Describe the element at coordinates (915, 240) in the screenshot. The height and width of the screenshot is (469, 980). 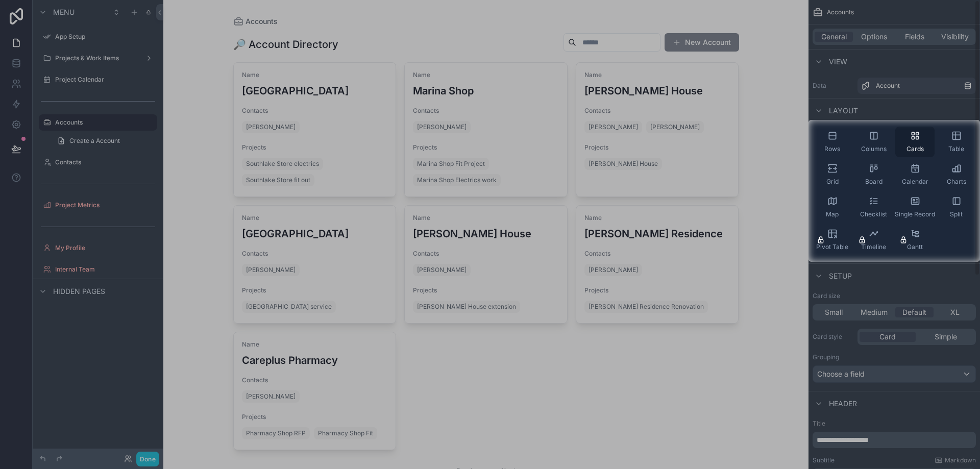
I see `button: Gantt` at that location.